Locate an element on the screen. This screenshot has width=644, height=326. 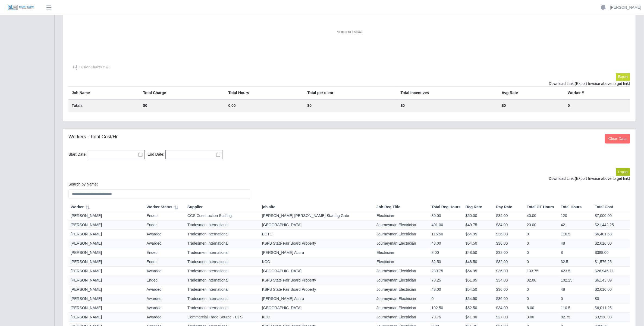
span: job site is located at coordinates (269, 207).